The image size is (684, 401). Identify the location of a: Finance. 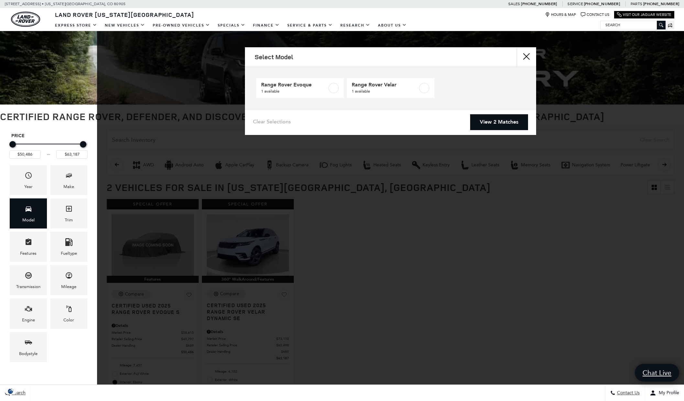
(266, 25).